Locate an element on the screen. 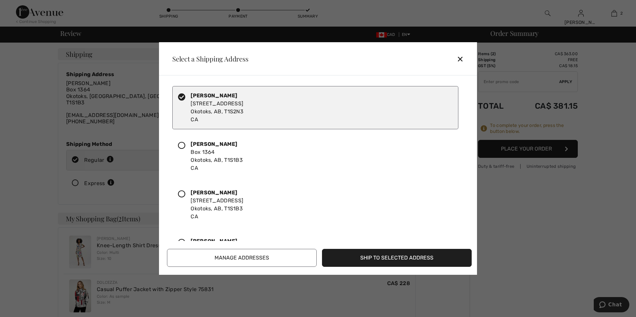 The width and height of the screenshot is (636, 317). div: Box 1364 Okotoks, AB, T1S1B3 CA is located at coordinates (217, 156).